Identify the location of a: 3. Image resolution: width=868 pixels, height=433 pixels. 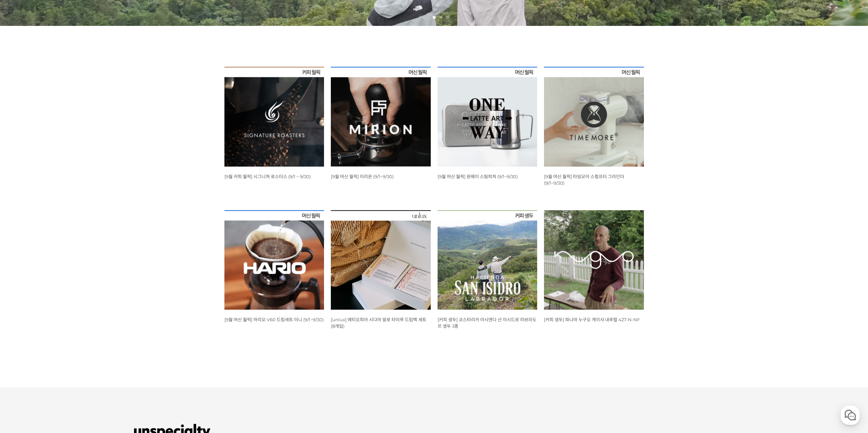
(434, 17).